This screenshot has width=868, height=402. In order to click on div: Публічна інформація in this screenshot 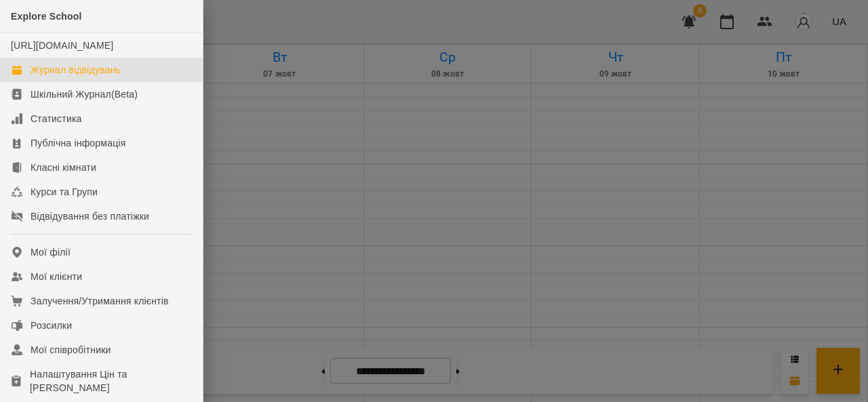, I will do `click(78, 143)`.